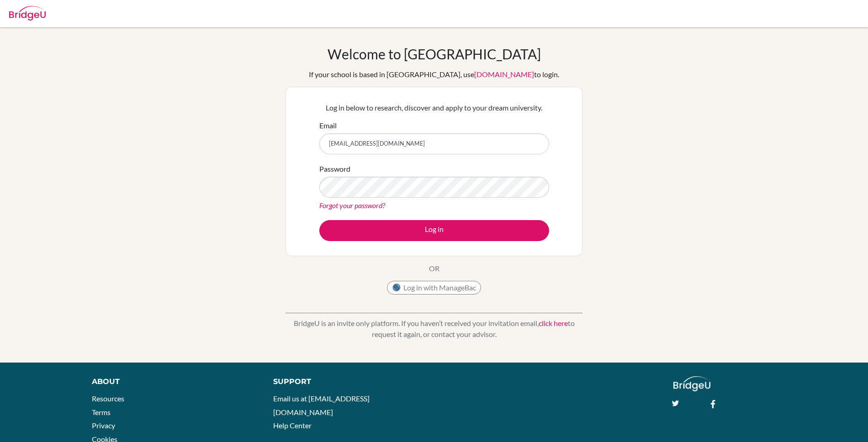 This screenshot has height=442, width=868. I want to click on p: Log in below to research, discover and apply to your dream university., so click(434, 108).